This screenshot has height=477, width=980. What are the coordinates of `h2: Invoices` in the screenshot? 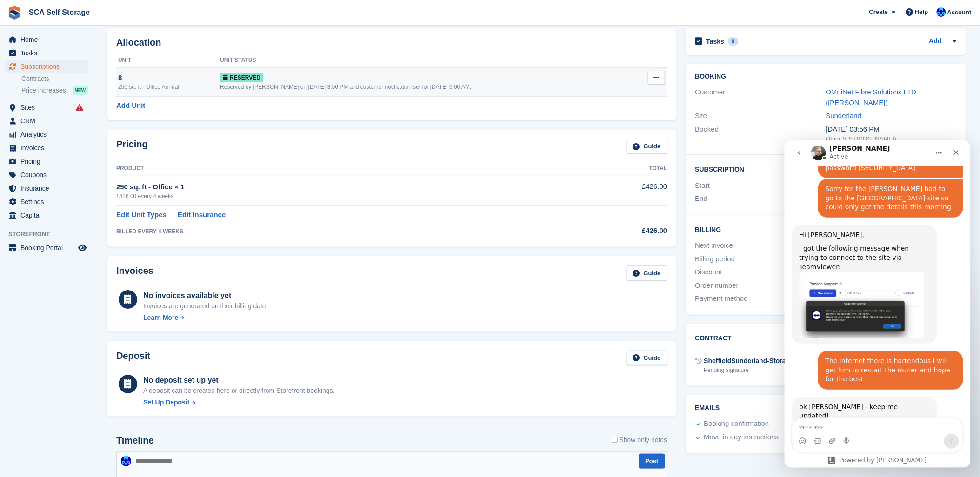 It's located at (135, 272).